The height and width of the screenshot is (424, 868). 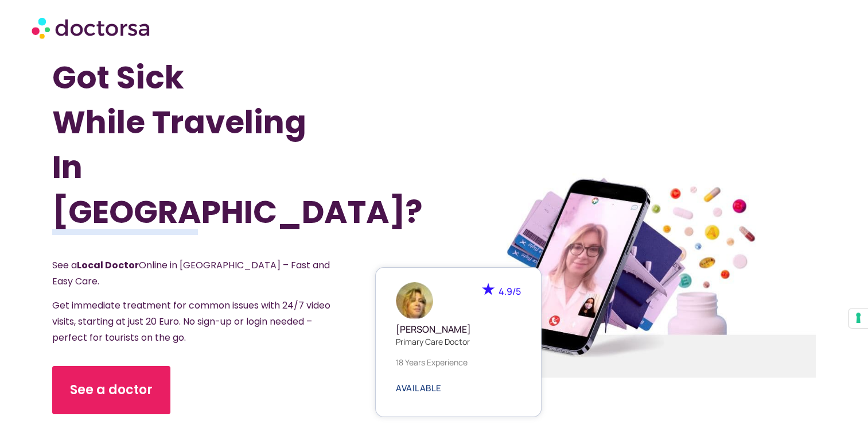 What do you see at coordinates (459, 361) in the screenshot?
I see `p: 18 years experience` at bounding box center [459, 361].